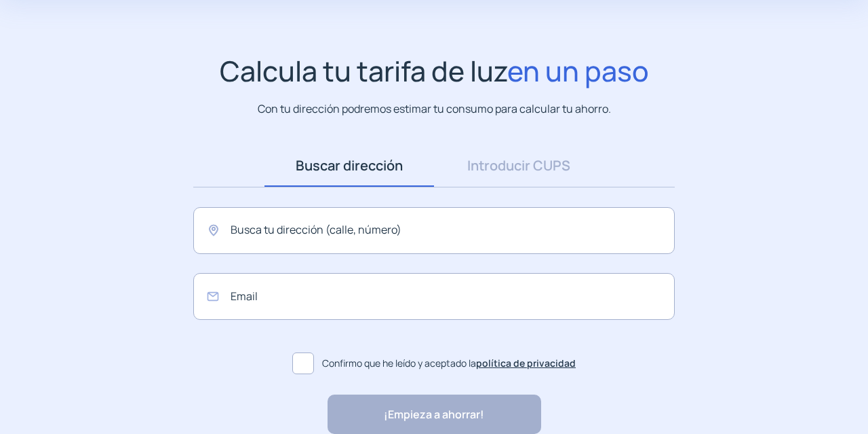  Describe the element at coordinates (434, 71) in the screenshot. I see `h1: Calcula tu tarifa de luz` at that location.